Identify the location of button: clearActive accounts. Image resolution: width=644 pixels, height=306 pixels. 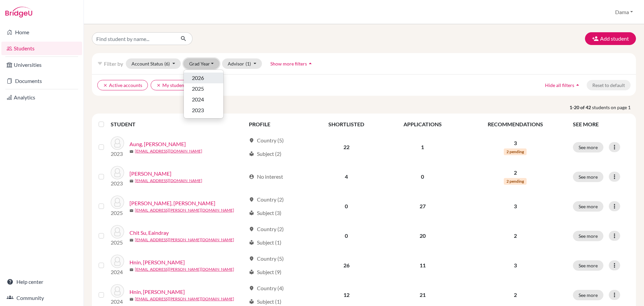
(123, 85).